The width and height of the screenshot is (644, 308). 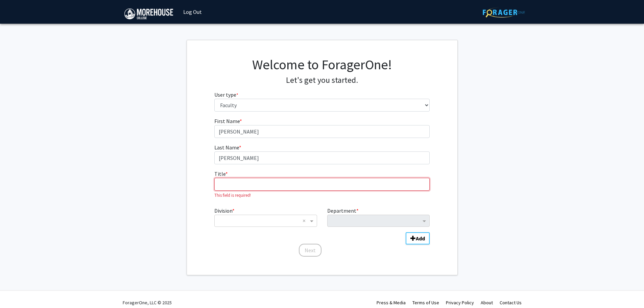 What do you see at coordinates (487, 303) in the screenshot?
I see `a: About` at bounding box center [487, 303].